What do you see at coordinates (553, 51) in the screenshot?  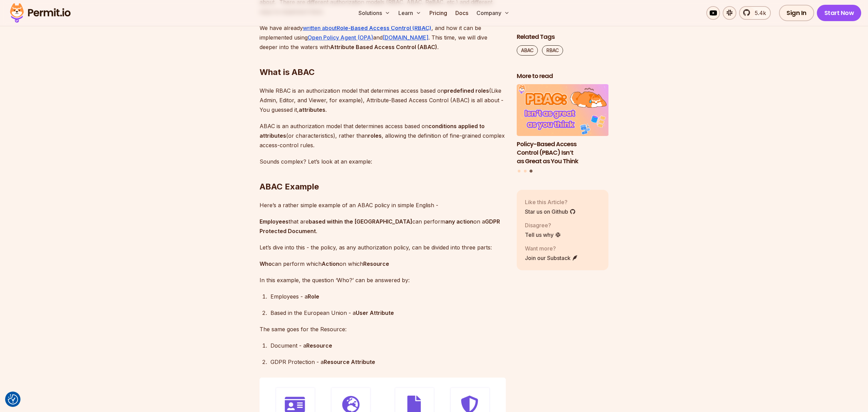 I see `a: RBAC` at bounding box center [553, 51].